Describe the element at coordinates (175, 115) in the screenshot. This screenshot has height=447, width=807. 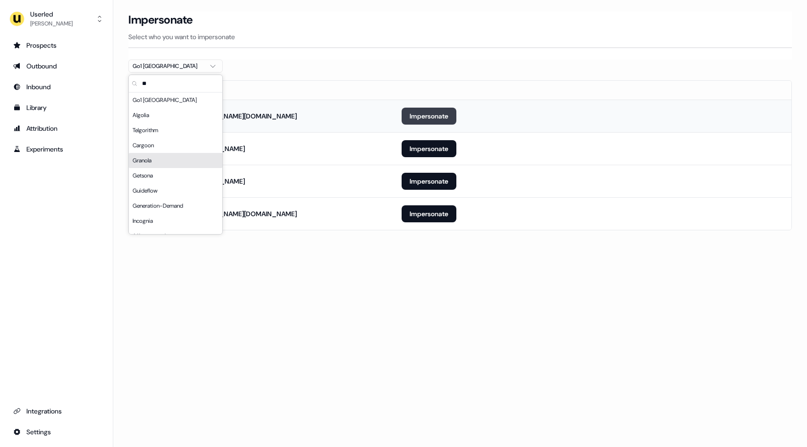
I see `div: Algolia` at that location.